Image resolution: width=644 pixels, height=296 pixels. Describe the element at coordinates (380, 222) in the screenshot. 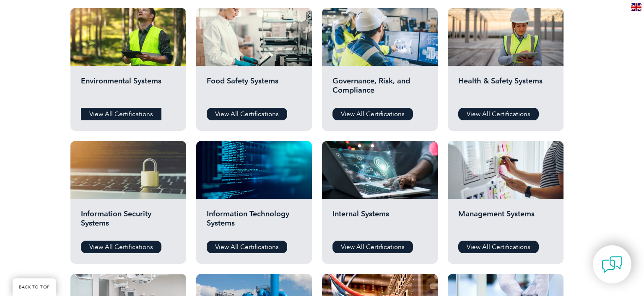

I see `h2: Internal Systems` at that location.